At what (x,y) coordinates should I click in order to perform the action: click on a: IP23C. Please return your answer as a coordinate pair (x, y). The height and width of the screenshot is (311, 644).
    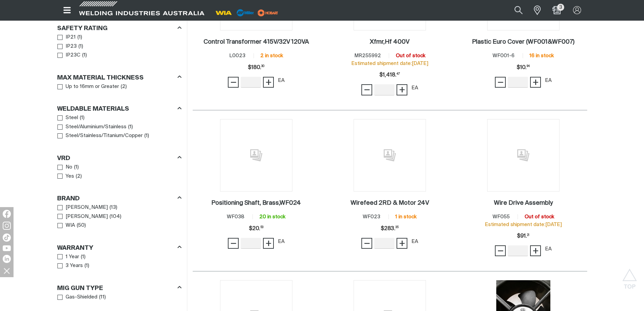
    Looking at the image, I should click on (69, 55).